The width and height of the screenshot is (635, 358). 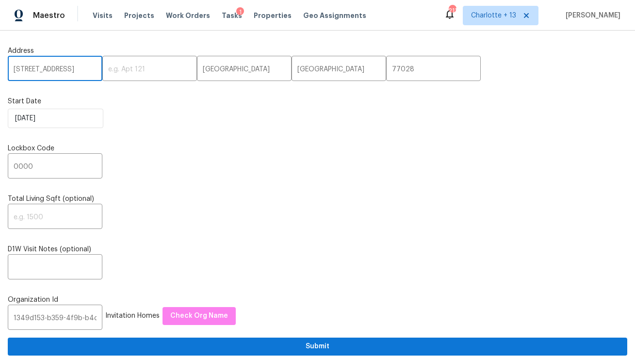 What do you see at coordinates (132, 316) in the screenshot?
I see `span: Invitation Homes` at bounding box center [132, 316].